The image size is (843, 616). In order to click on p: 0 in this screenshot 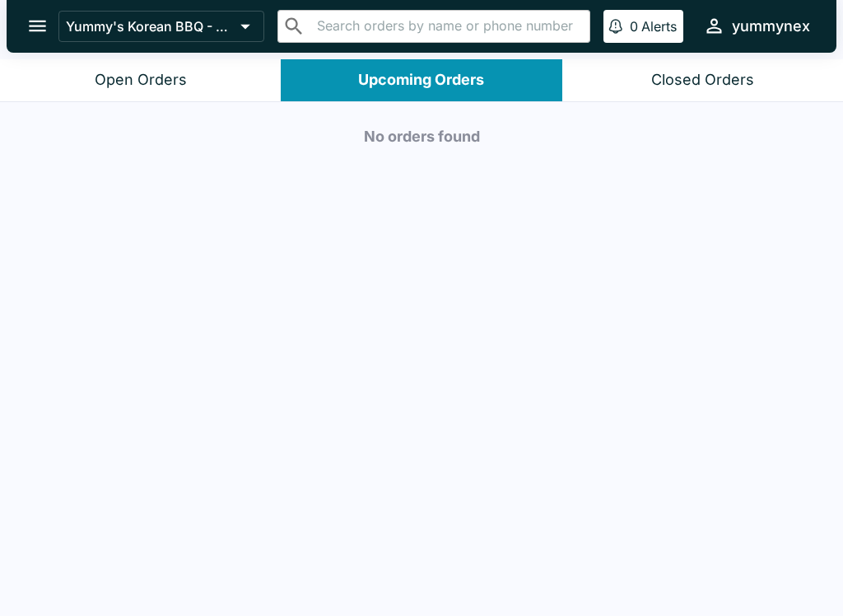, I will do `click(633, 26)`.